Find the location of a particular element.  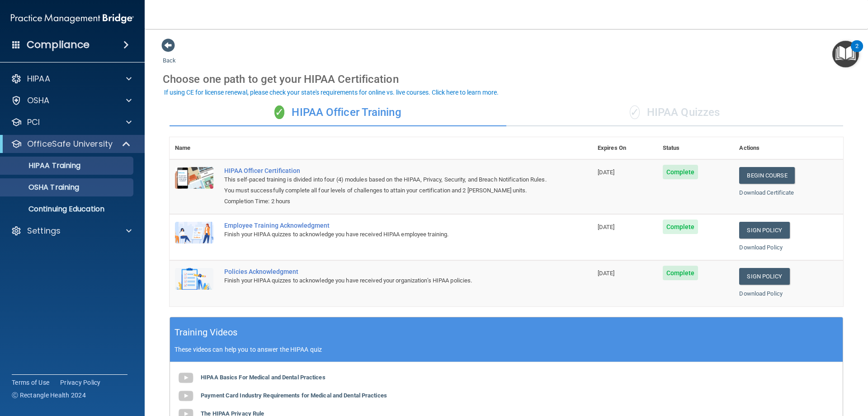

div: This self-paced training is divided into four (4) modules based on the HIPAA, Privacy, Security, ... is located at coordinates (386, 185).